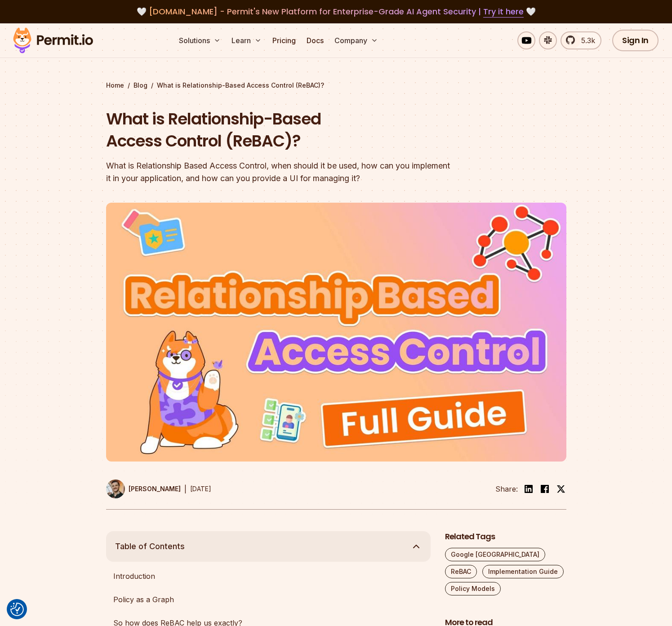 This screenshot has width=672, height=626. Describe the element at coordinates (140, 85) in the screenshot. I see `a: Blog` at that location.